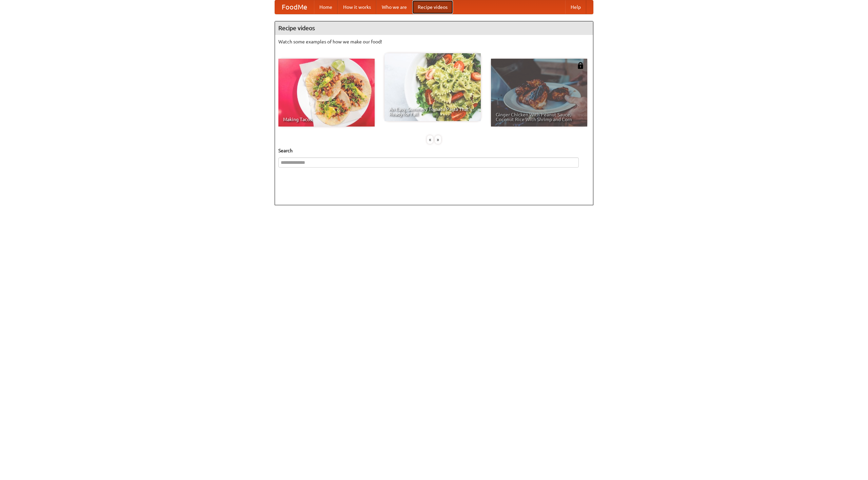 The image size is (868, 480). I want to click on p: Watch some examples of how we make our food!, so click(434, 42).